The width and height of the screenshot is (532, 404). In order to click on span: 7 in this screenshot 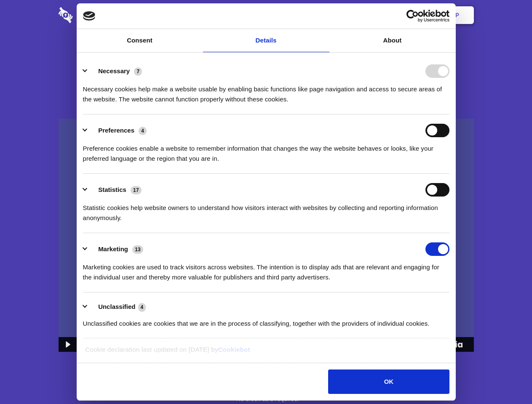, I will do `click(138, 71)`.